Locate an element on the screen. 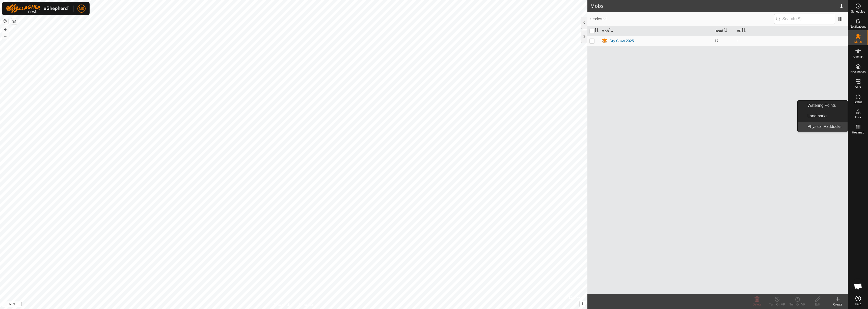 The height and width of the screenshot is (309, 868). span: Schedules is located at coordinates (858, 12).